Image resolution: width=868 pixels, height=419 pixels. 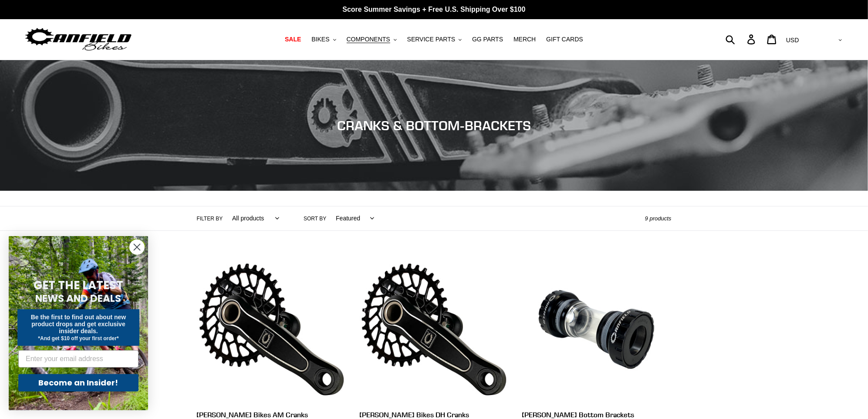 I want to click on span: SERVICE PARTS, so click(x=431, y=39).